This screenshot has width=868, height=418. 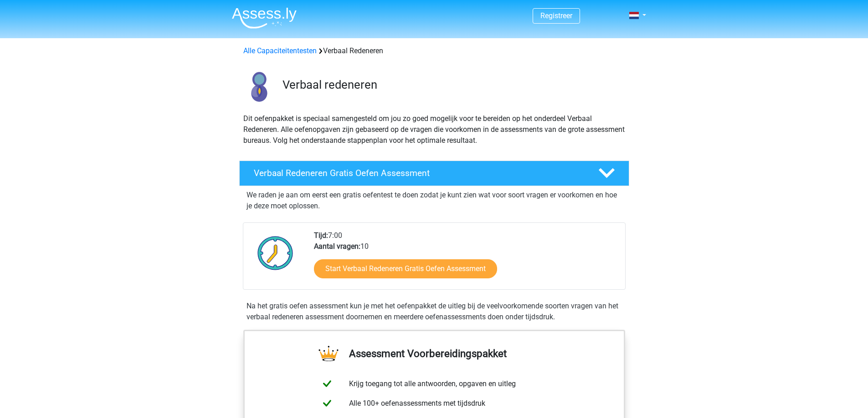 I want to click on h3: Verbaal redeneren, so click(x=452, y=85).